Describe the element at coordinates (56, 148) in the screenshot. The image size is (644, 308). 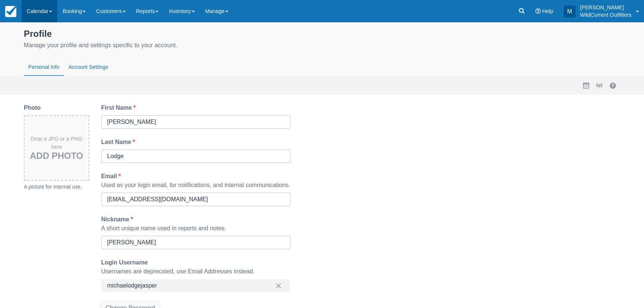
I see `div: Drop a JPG or a PNG here` at that location.